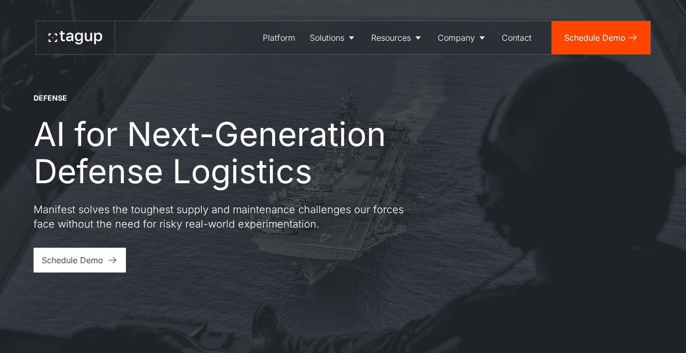 This screenshot has width=686, height=353. I want to click on div: Contact, so click(517, 38).